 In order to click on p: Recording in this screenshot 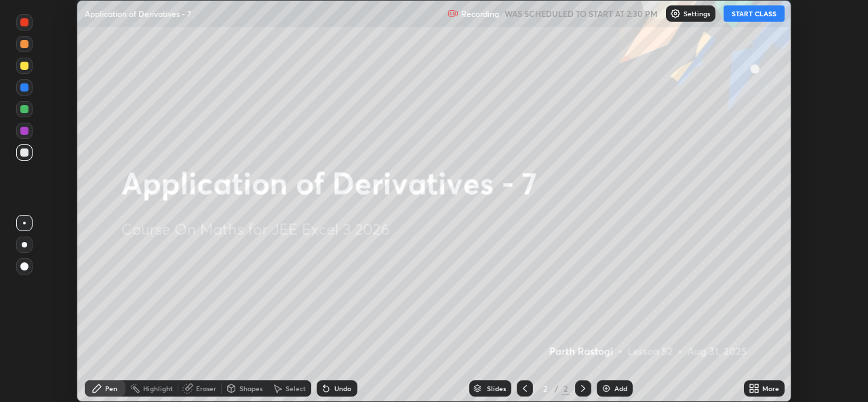, I will do `click(480, 13)`.